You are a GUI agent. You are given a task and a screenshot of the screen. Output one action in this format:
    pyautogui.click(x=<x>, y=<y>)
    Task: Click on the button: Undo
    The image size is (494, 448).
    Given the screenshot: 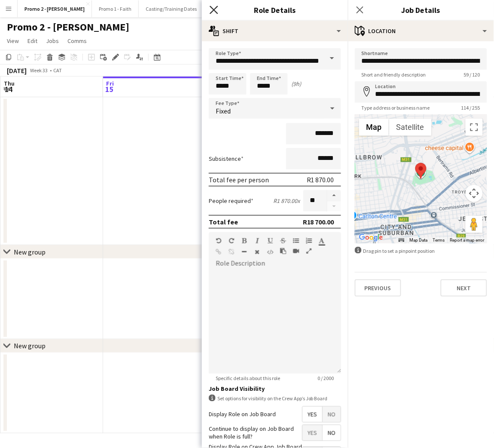 What is the action you would take?
    pyautogui.click(x=219, y=241)
    